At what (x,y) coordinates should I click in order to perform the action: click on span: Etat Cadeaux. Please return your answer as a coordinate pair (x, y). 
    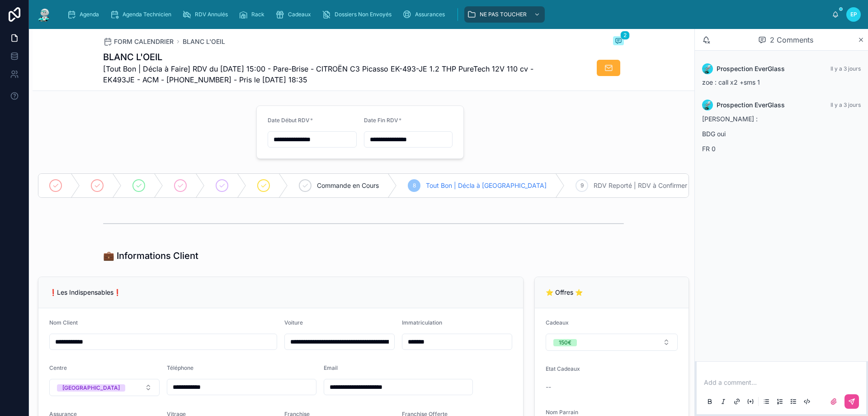
    Looking at the image, I should click on (563, 368).